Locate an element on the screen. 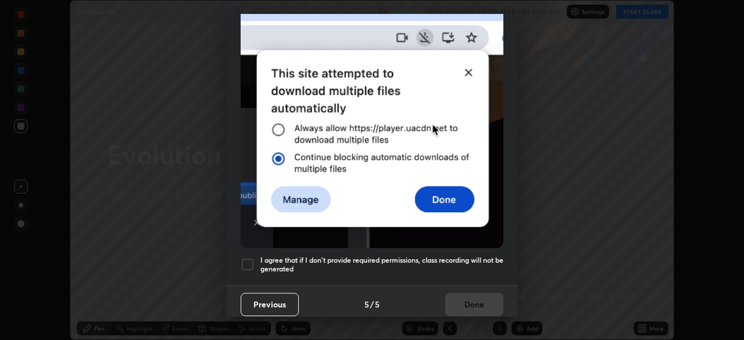 Image resolution: width=744 pixels, height=340 pixels. button: Previous is located at coordinates (270, 305).